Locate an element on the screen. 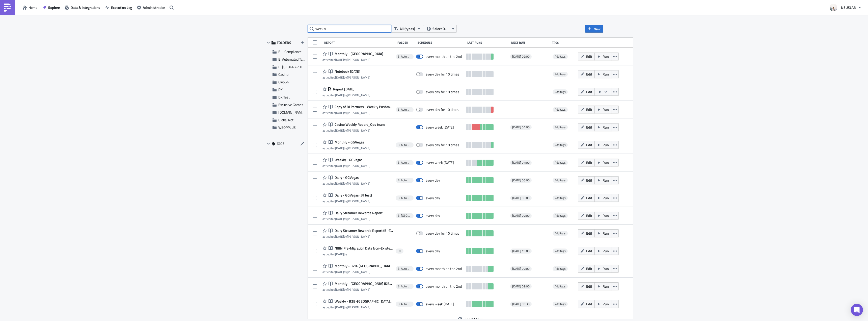  span: BI Toronto is located at coordinates (405, 215).